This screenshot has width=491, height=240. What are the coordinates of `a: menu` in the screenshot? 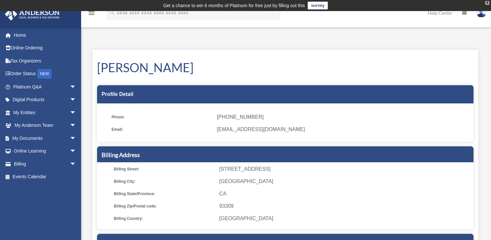 It's located at (92, 14).